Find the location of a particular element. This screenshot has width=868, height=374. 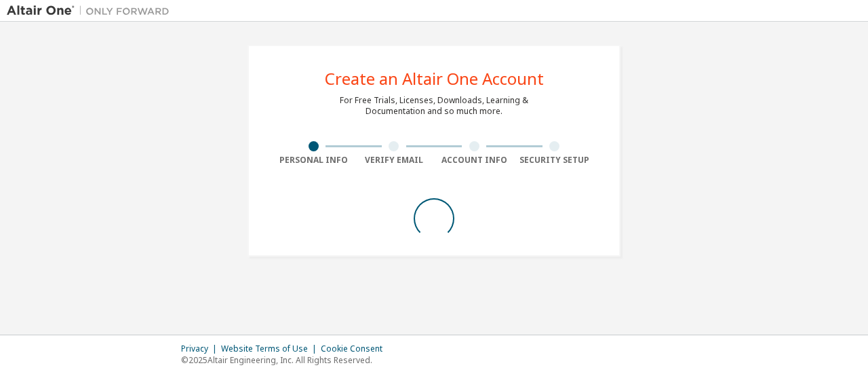

div: For Free Trials, Licenses, Downloads, Learning & Documentation and so much more. is located at coordinates (434, 106).